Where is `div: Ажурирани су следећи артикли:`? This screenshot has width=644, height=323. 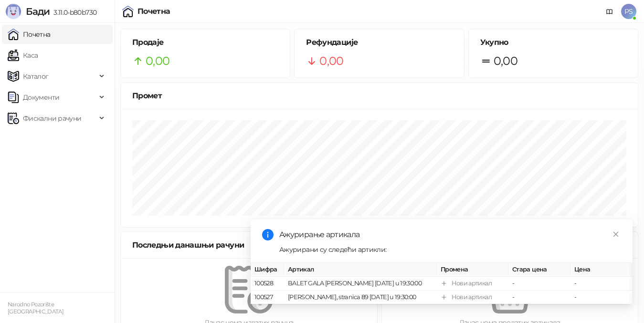 div: Ажурирани су следећи артикли: is located at coordinates (451, 249).